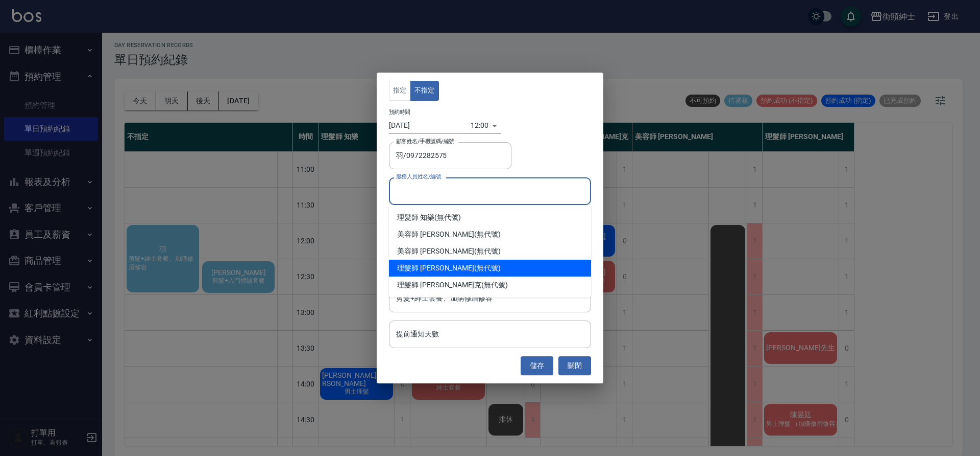 This screenshot has width=980, height=456. What do you see at coordinates (425, 91) in the screenshot?
I see `button: 不指定` at bounding box center [425, 91].